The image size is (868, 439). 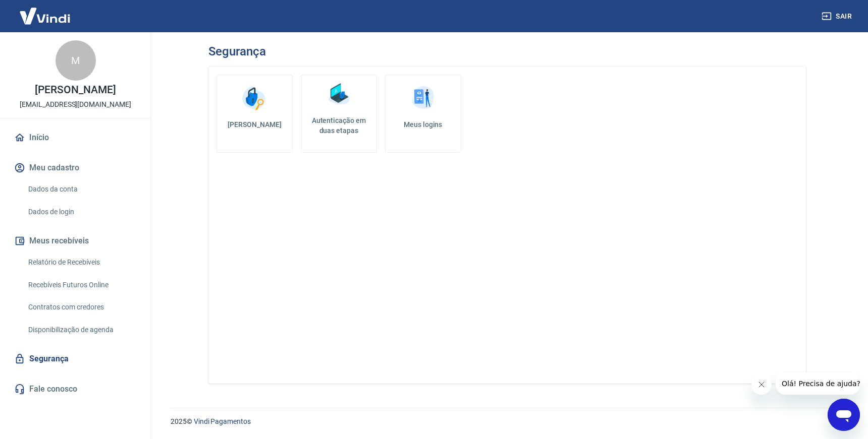 What do you see at coordinates (423, 124) in the screenshot?
I see `h5: Meus logins` at bounding box center [423, 124].